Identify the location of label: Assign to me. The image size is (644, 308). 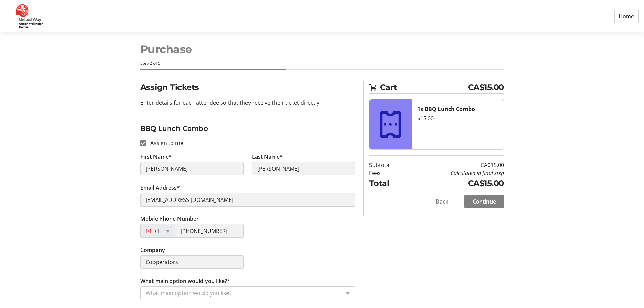
(164, 143).